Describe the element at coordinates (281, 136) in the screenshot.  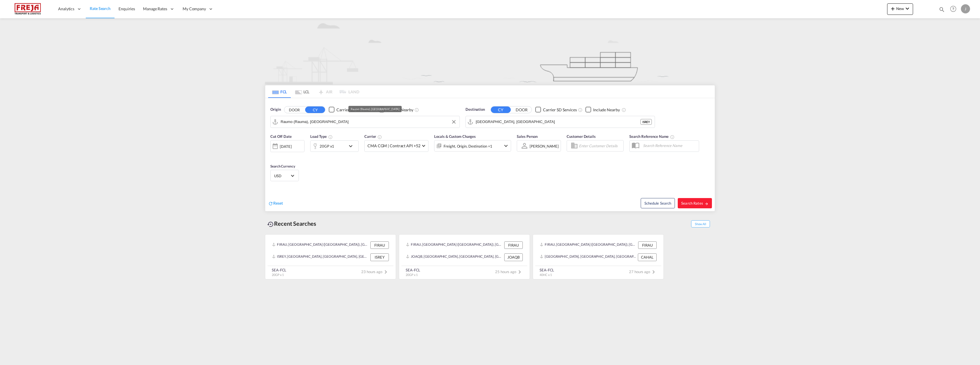
I see `span: Cut Off Date` at that location.